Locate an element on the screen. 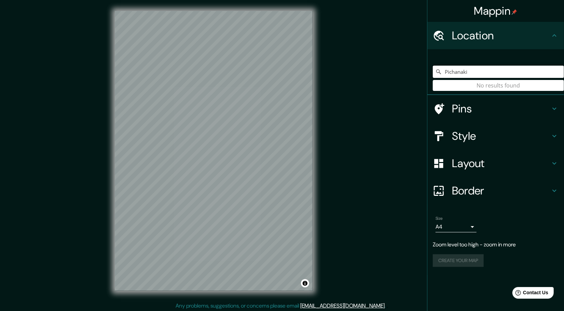 The width and height of the screenshot is (564, 311). div: A4 is located at coordinates (456, 227).